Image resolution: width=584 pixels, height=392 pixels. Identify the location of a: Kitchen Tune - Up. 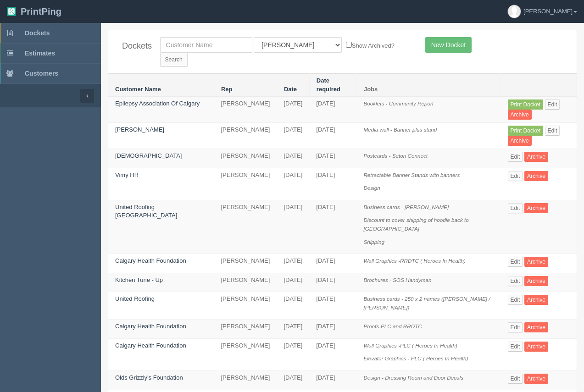
(139, 280).